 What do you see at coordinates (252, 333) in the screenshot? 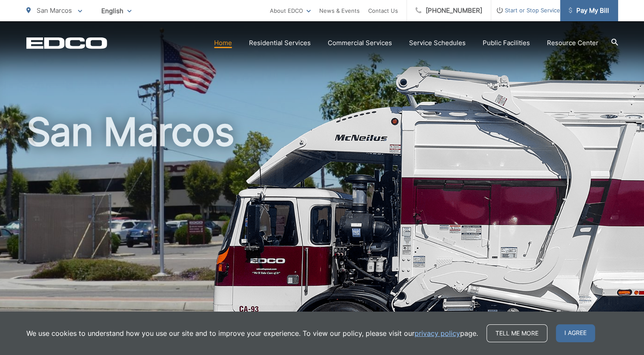
I see `p: We use cookies to understand how you use our site and to improve your experience. To view our pol...` at bounding box center [252, 333].